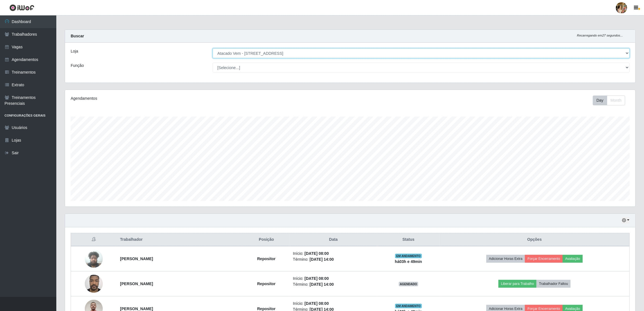  Describe the element at coordinates (77, 65) in the screenshot. I see `label: Função` at that location.